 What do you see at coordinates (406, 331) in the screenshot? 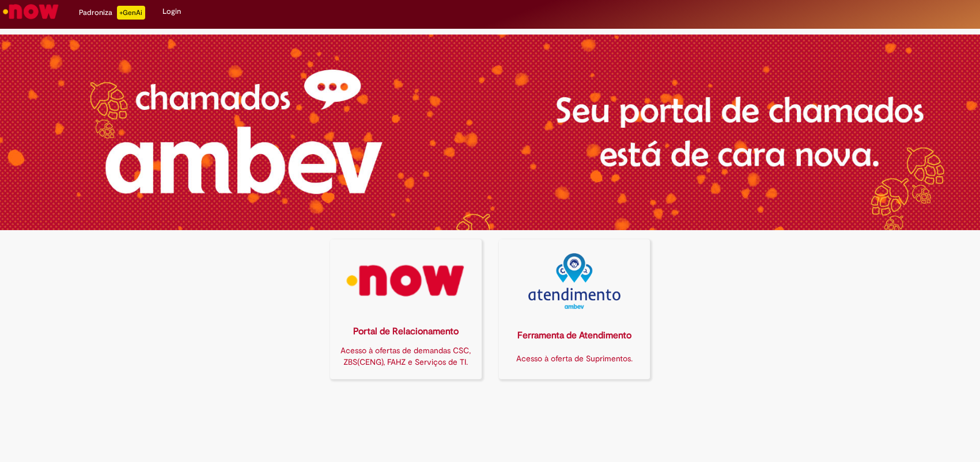
I see `div: Portal de Relacionamento` at bounding box center [406, 331].